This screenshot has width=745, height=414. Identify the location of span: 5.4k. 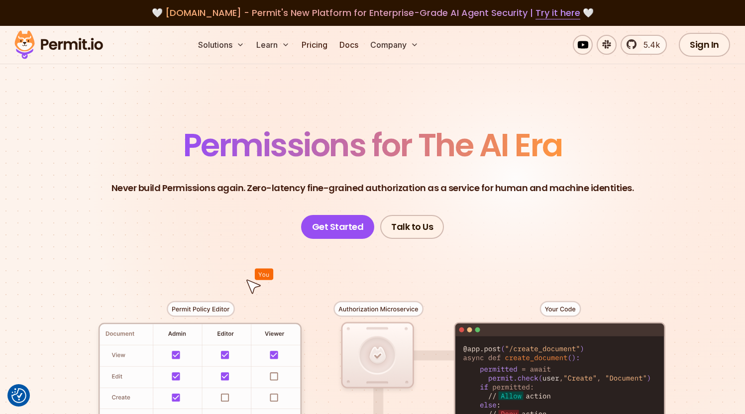
(648, 45).